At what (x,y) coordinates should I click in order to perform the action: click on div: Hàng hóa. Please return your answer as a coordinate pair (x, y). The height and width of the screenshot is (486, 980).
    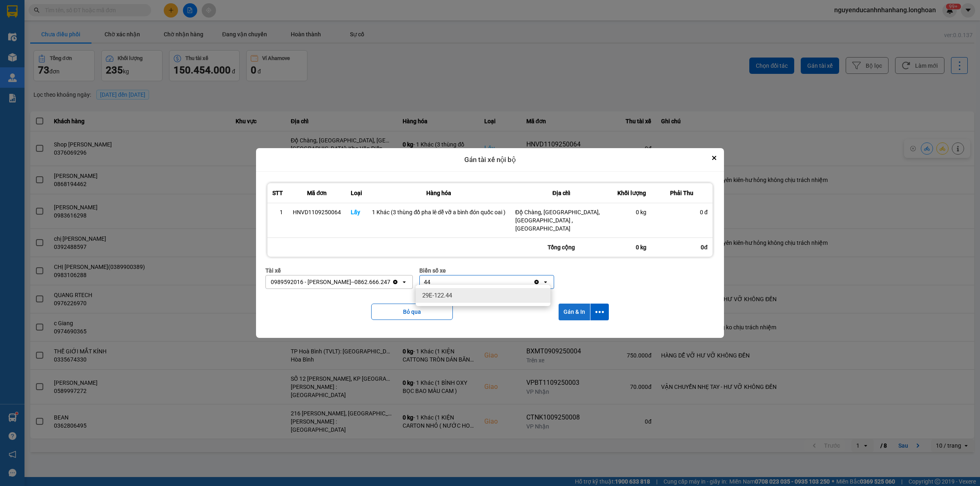
    Looking at the image, I should click on (439, 193).